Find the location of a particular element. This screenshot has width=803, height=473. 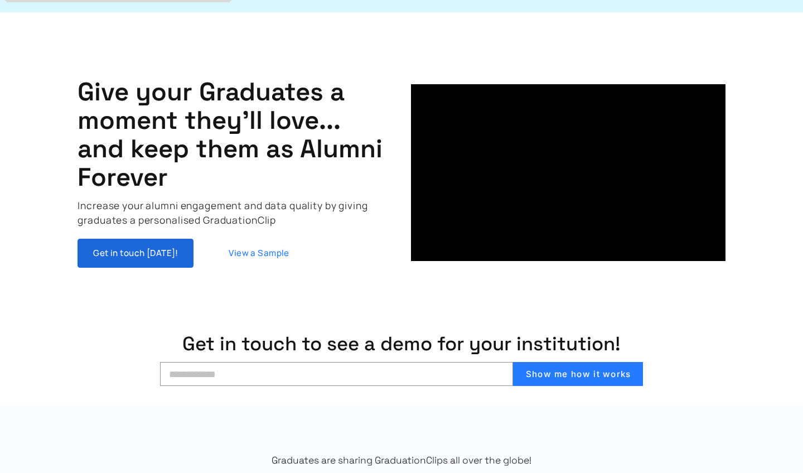

button: Show me how it works is located at coordinates (578, 373).